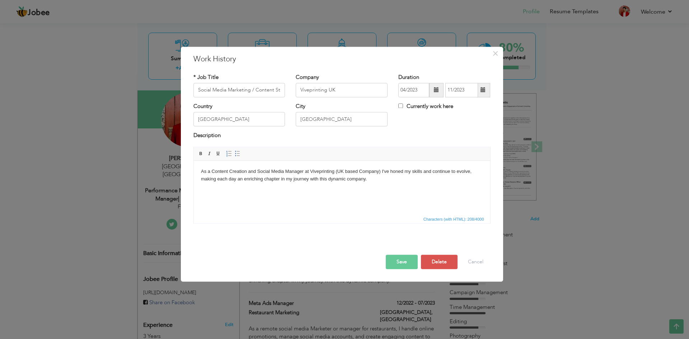 The image size is (689, 339). I want to click on button: Close, so click(495, 53).